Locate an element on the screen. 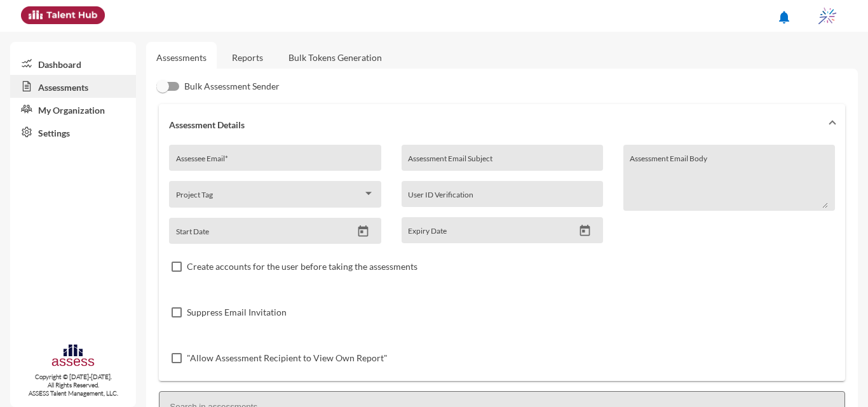 The width and height of the screenshot is (868, 407). mat-icon: notifications is located at coordinates (784, 17).